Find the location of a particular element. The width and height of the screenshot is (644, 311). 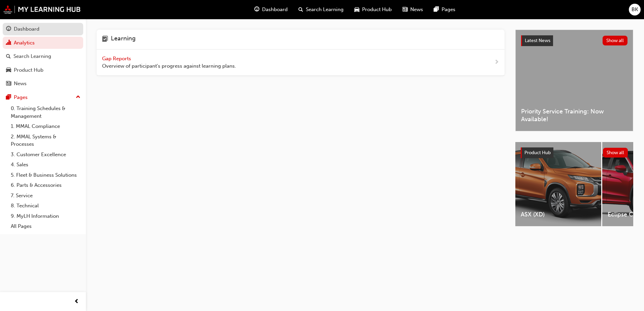

a: 6. Parts & Accessories is located at coordinates (45, 185).